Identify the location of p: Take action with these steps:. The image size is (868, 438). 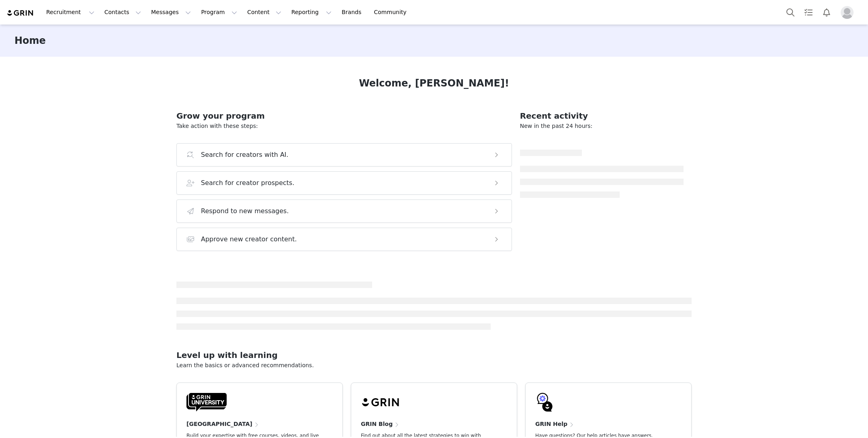
(344, 126).